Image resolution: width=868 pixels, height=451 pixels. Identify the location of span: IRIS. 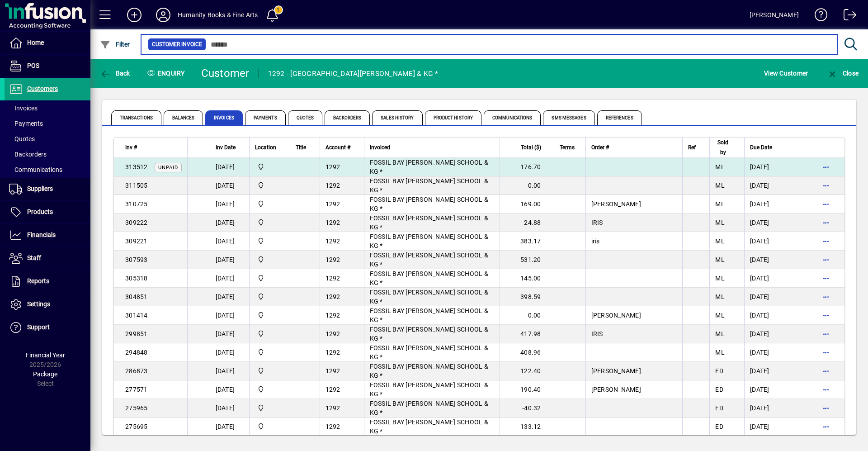
(598, 334).